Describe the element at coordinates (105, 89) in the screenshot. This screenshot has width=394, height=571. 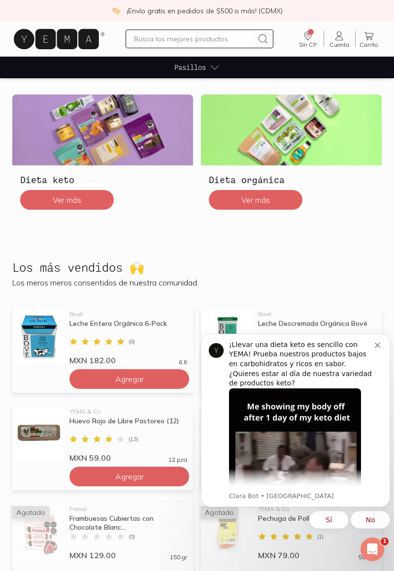
I see `div: Message content` at that location.